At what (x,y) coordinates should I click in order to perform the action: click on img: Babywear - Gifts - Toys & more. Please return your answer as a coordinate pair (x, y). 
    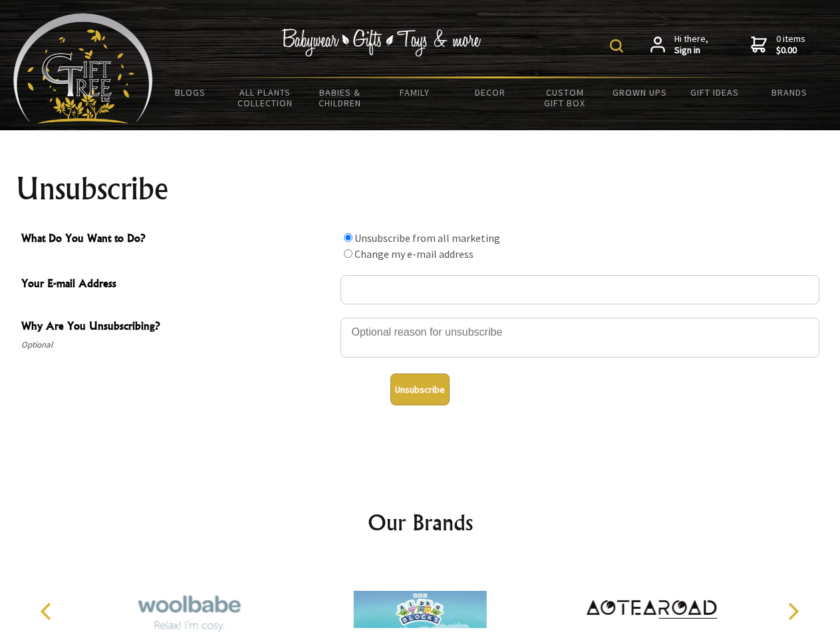
    Looking at the image, I should click on (381, 42).